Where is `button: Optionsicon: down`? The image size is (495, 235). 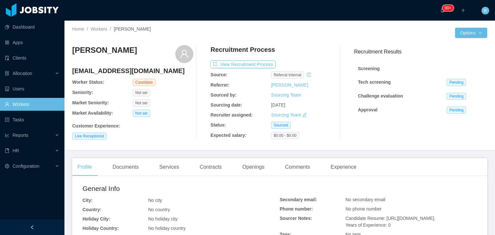 button: Optionsicon: down is located at coordinates (471, 33).